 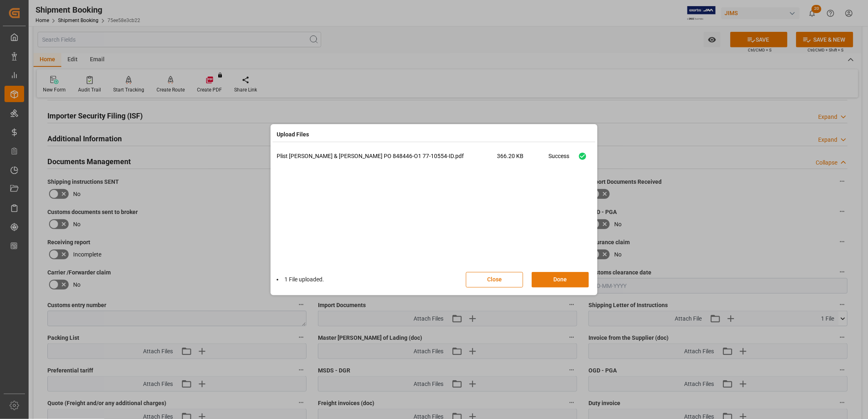 I want to click on div: Success, so click(x=559, y=159).